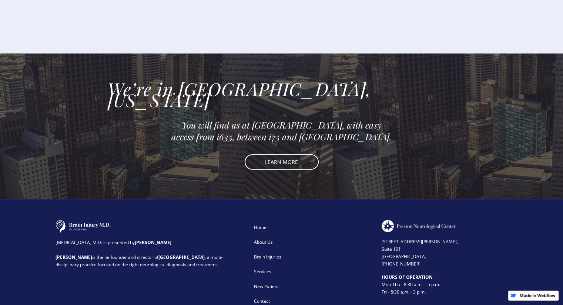 The image size is (563, 305). What do you see at coordinates (281, 162) in the screenshot?
I see `a: LEARN MORE` at bounding box center [281, 162].